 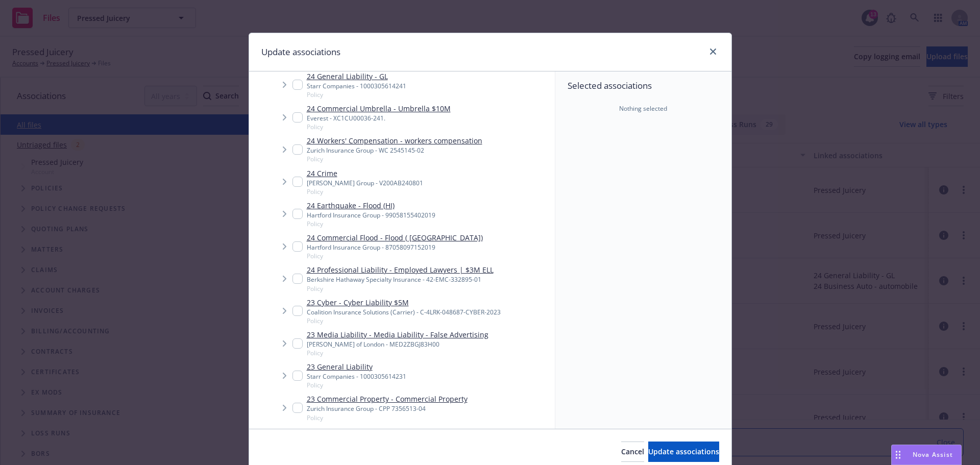 I want to click on span: Cancel, so click(x=633, y=451).